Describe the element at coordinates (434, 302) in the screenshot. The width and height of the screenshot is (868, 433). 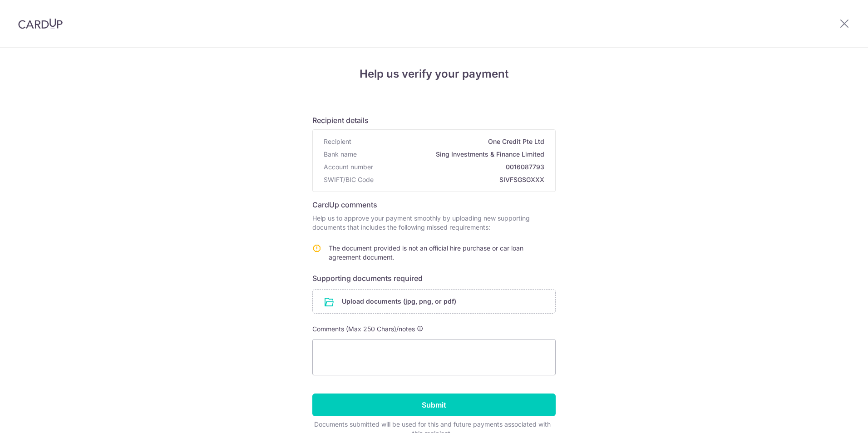
I see `div: Upload documents (jpg, png, or pdf)` at that location.